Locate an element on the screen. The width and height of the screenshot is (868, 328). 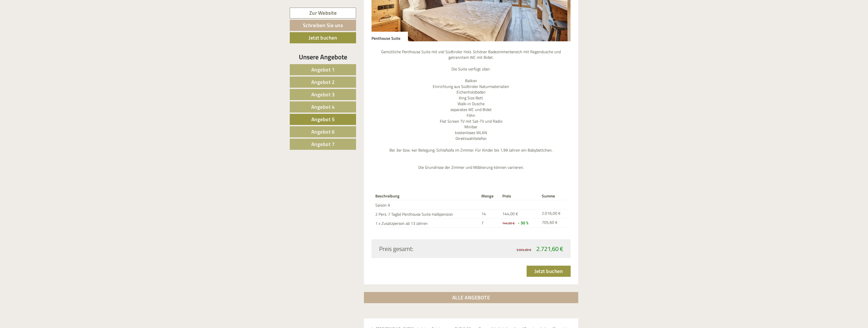
th: Menge is located at coordinates (490, 196).